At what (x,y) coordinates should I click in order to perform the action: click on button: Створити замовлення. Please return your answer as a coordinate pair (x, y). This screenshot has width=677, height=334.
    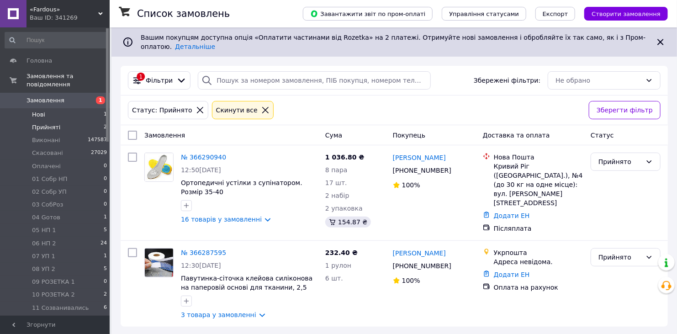
    Looking at the image, I should click on (625, 14).